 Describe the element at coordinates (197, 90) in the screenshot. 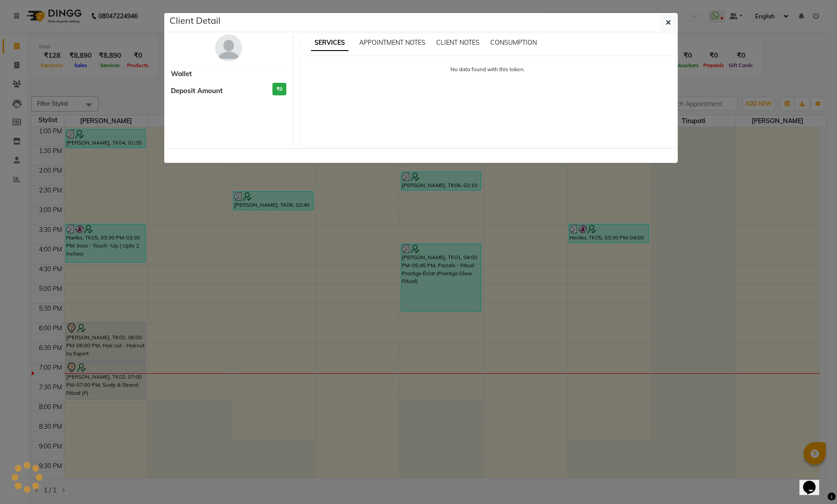

I see `span: Deposit Amount` at that location.